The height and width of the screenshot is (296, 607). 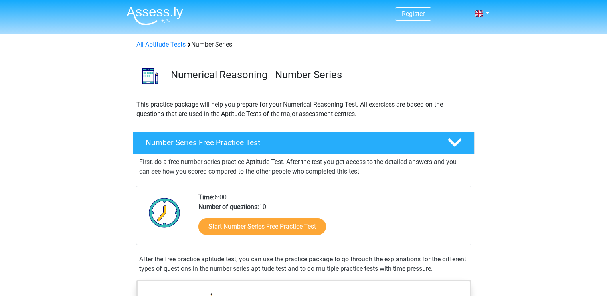 I want to click on a: Number Series Free Practice Test, so click(x=304, y=143).